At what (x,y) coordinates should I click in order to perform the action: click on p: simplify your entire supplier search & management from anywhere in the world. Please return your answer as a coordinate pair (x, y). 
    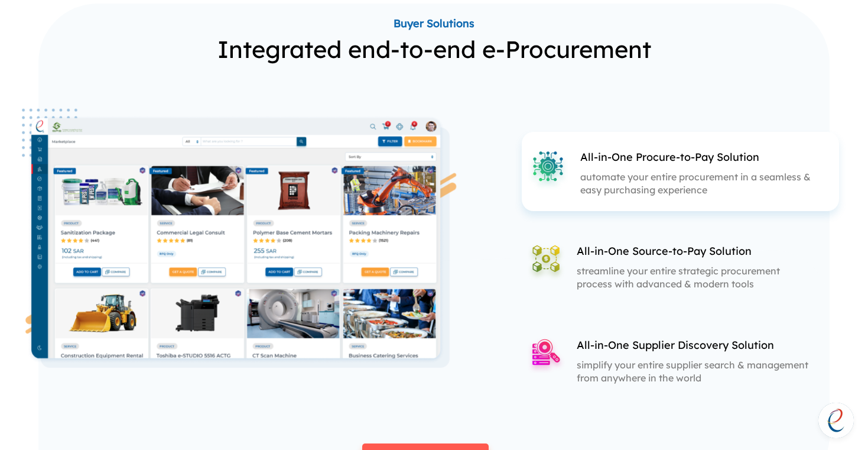
    Looking at the image, I should click on (694, 371).